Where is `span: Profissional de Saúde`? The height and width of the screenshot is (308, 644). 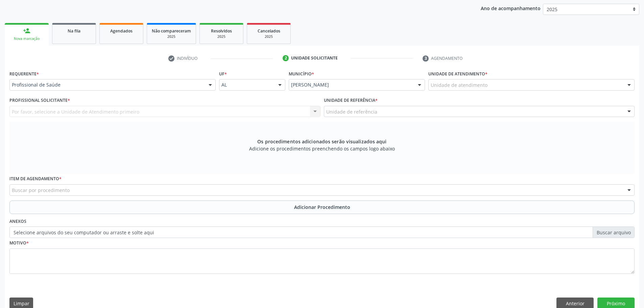 span: Profissional de Saúde is located at coordinates (107, 85).